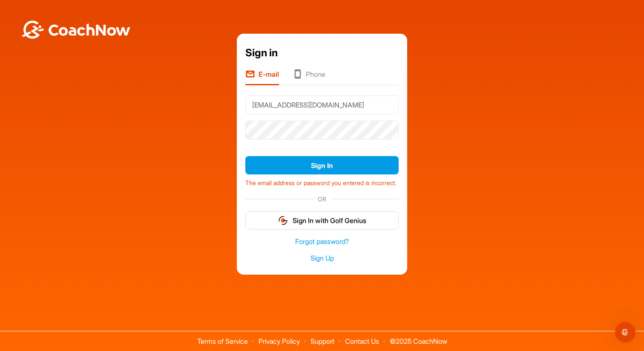 The image size is (644, 351). Describe the element at coordinates (283, 220) in the screenshot. I see `img: gg_logo` at that location.